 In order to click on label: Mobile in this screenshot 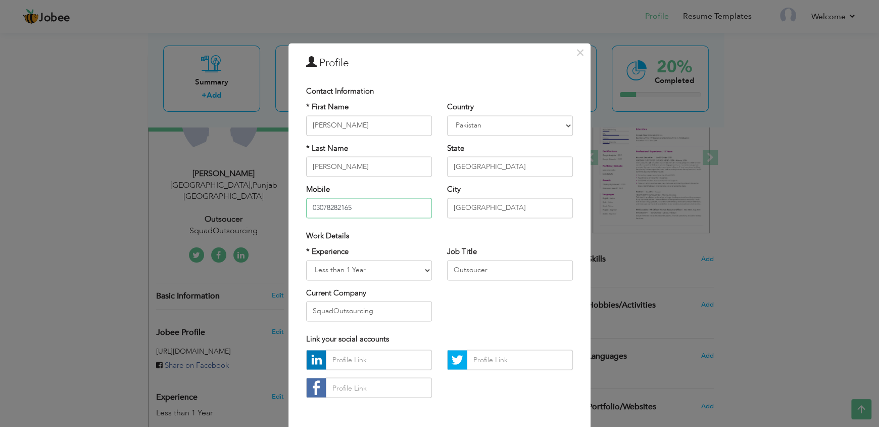, I will do `click(318, 190)`.